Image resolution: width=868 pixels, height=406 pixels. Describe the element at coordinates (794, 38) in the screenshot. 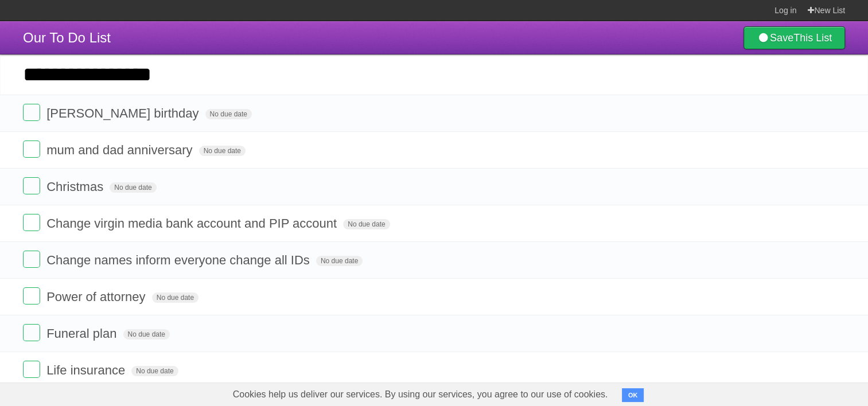

I see `a: SaveThis List` at that location.